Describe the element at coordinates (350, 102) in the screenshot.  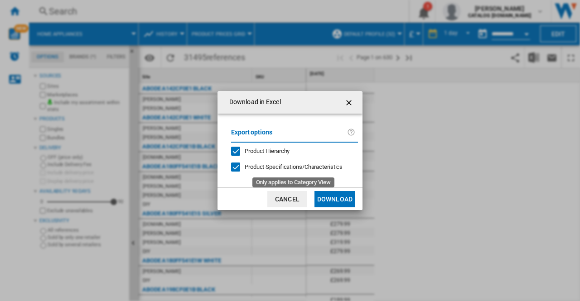
I see `button: getI18NText('BUTTONS.CLOSE_DIALOG')` at that location.